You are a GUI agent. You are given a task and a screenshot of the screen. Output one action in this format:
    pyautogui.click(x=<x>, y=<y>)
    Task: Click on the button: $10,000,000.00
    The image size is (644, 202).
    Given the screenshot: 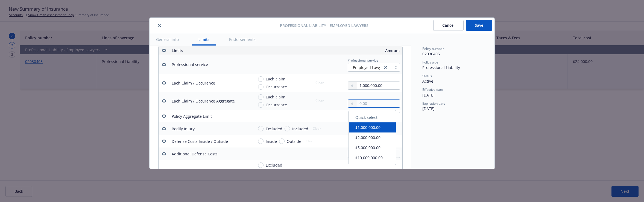 What is the action you would take?
    pyautogui.click(x=372, y=158)
    